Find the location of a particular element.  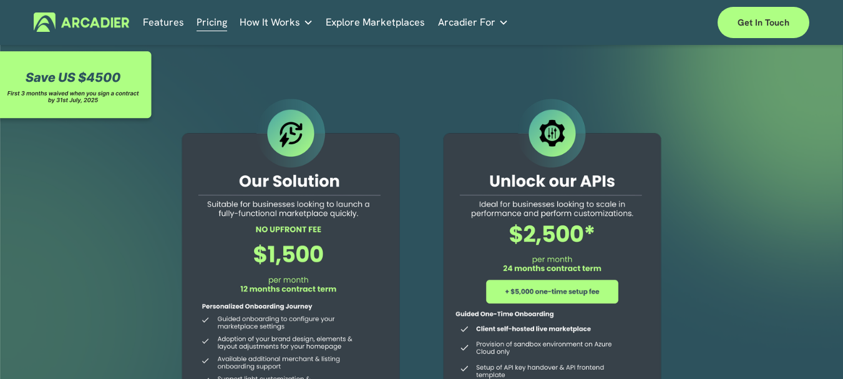

a: Features is located at coordinates (164, 22).